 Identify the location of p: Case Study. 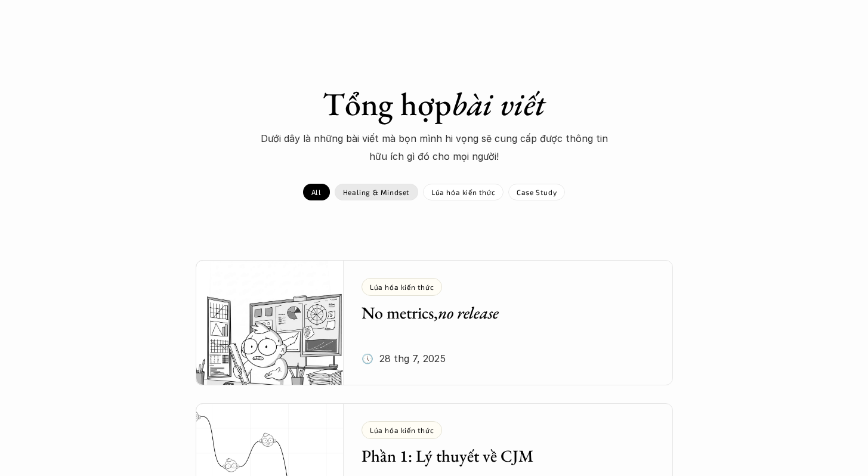
(536, 192).